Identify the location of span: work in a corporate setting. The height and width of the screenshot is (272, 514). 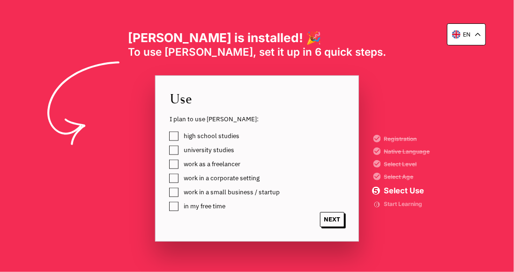
(222, 178).